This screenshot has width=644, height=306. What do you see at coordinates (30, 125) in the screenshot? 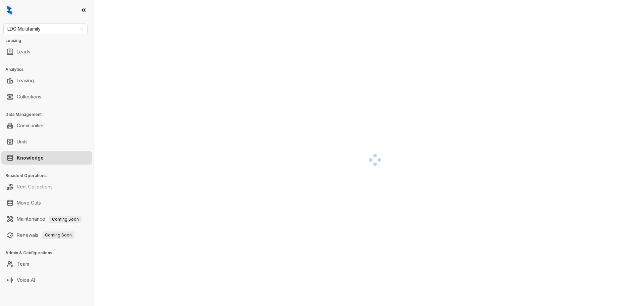
I see `a: Communities` at bounding box center [30, 125].